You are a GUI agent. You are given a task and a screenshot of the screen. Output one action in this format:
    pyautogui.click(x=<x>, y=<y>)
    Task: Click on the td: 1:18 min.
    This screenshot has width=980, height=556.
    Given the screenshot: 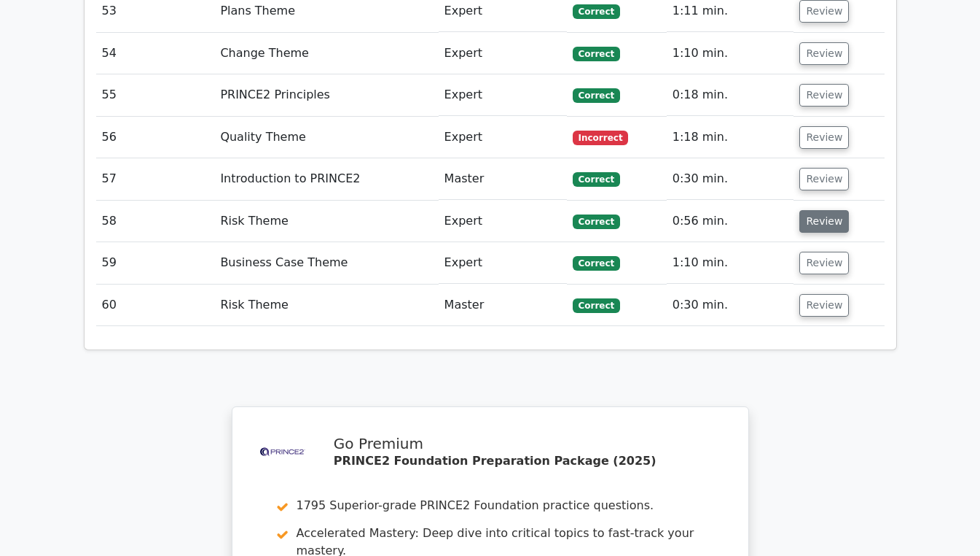 What is the action you would take?
    pyautogui.click(x=730, y=137)
    